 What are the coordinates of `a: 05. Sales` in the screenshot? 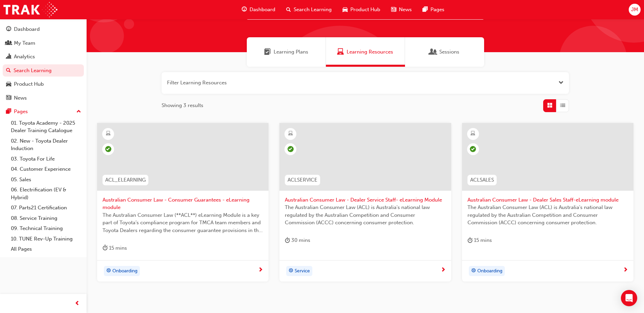 It's located at (46, 180).